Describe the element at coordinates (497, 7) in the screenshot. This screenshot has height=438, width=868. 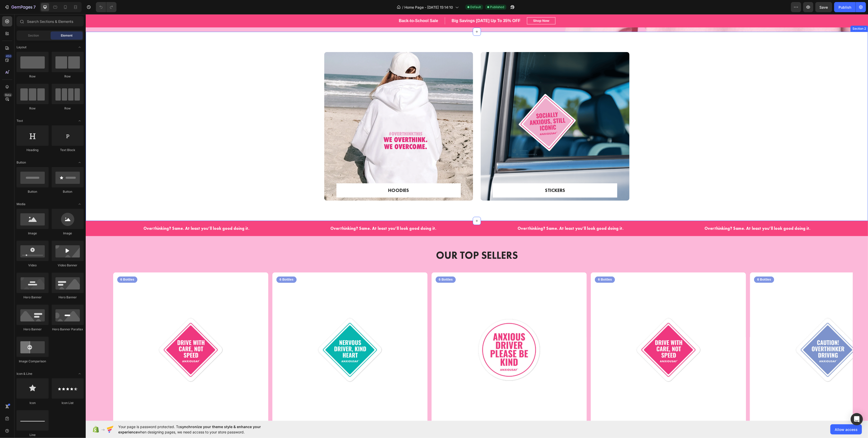
I see `span: Published` at that location.